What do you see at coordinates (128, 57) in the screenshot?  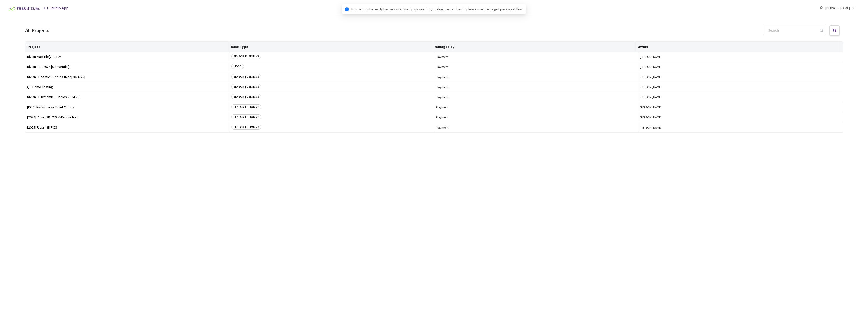 I see `span: Rivian Map Tile[2024-25]` at bounding box center [128, 57].